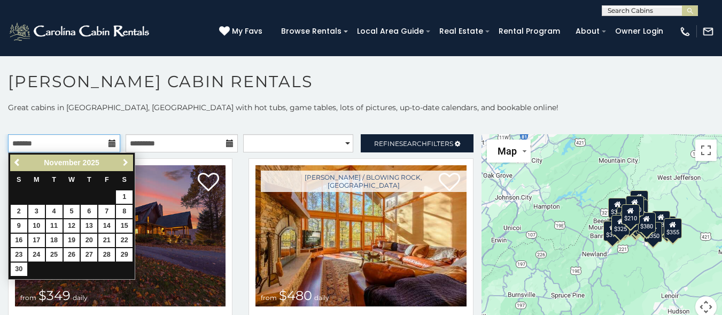 This screenshot has width=722, height=315. What do you see at coordinates (587, 31) in the screenshot?
I see `a: About` at bounding box center [587, 31].